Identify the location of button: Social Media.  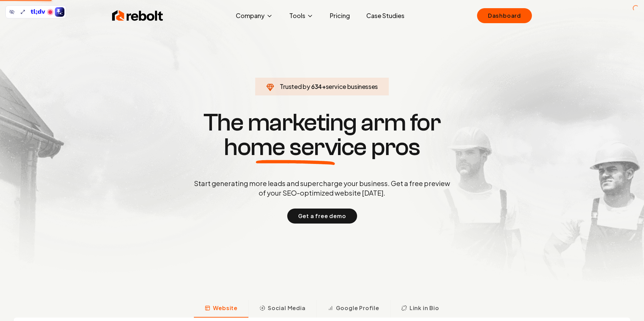
(282, 309).